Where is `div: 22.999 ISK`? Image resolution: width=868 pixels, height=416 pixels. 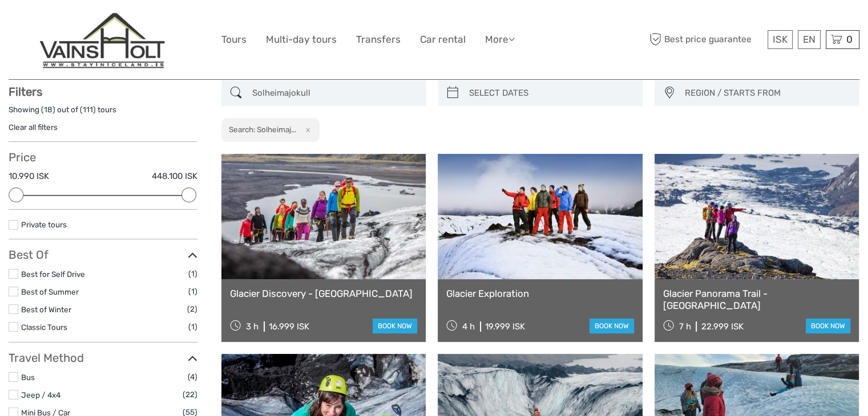 div: 22.999 ISK is located at coordinates (722, 327).